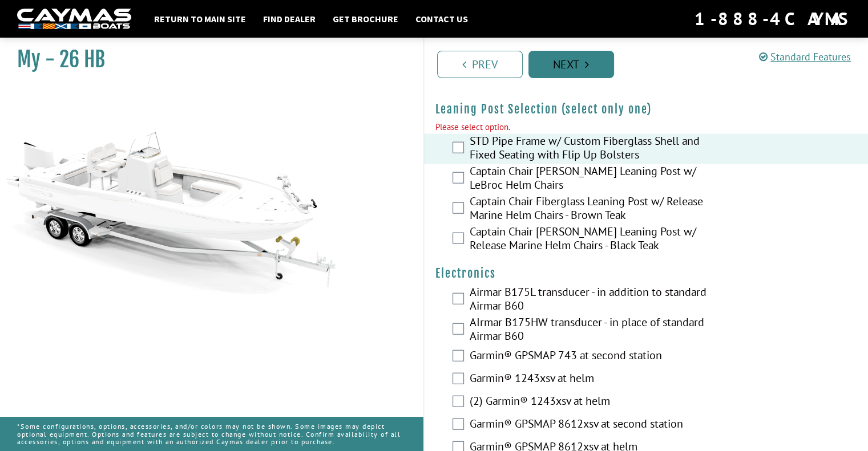 This screenshot has height=451, width=868. I want to click on div: 1-888-4CAYMAS, so click(772, 19).